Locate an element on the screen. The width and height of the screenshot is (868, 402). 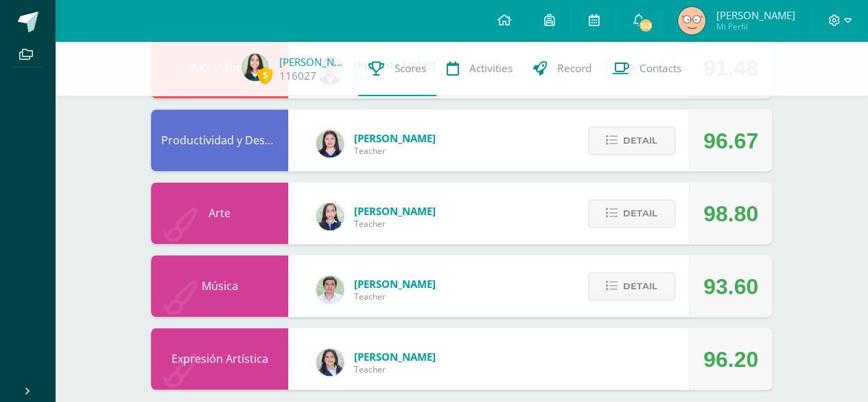
div: 93.60 is located at coordinates (731, 287).